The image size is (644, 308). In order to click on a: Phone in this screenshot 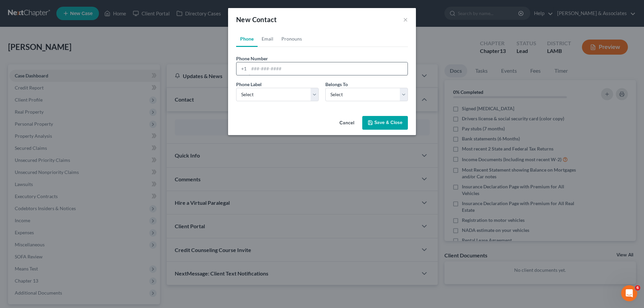, I will do `click(247, 39)`.